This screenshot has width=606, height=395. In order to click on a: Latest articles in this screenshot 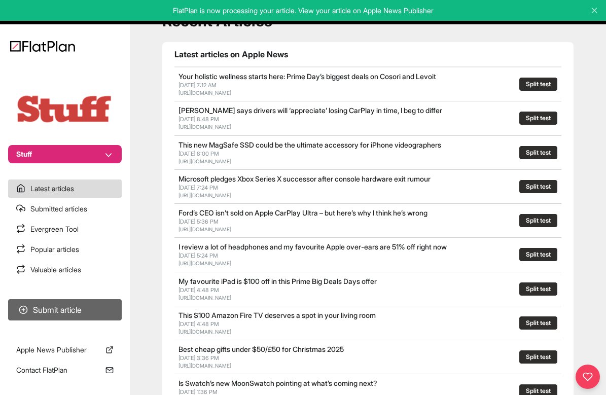, I will do `click(65, 189)`.